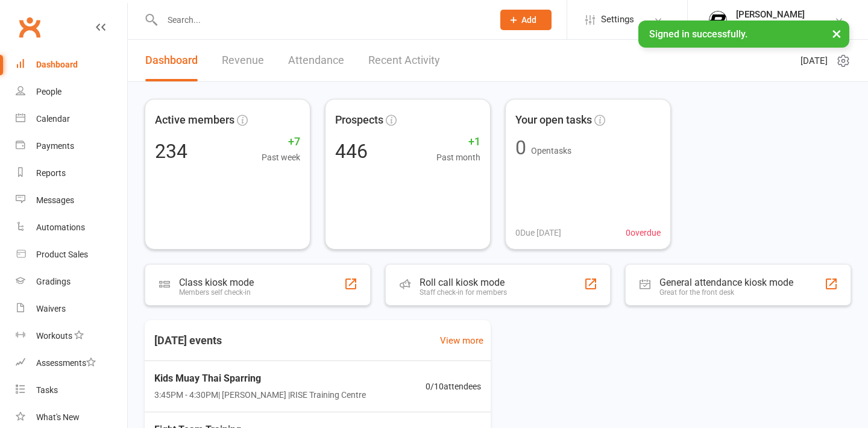 This screenshot has width=868, height=428. I want to click on span: Kids Muay Thai Sparring, so click(260, 379).